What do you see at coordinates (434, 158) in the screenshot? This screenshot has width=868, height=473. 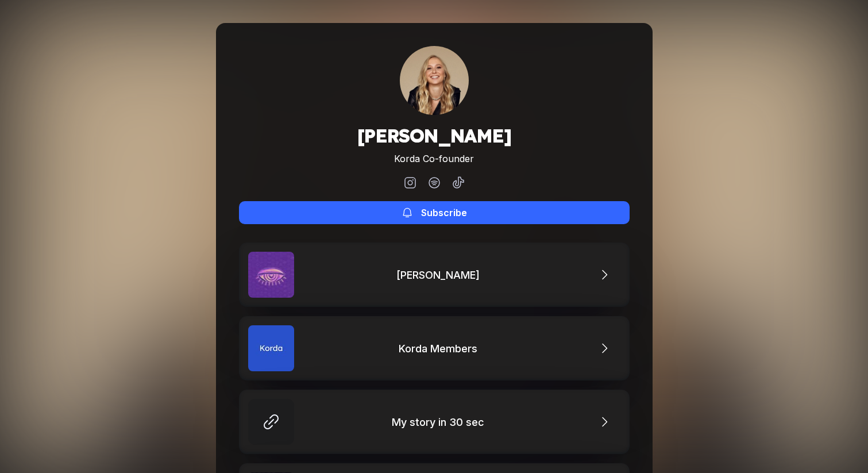 I see `div: Korda Co-founder` at bounding box center [434, 158].